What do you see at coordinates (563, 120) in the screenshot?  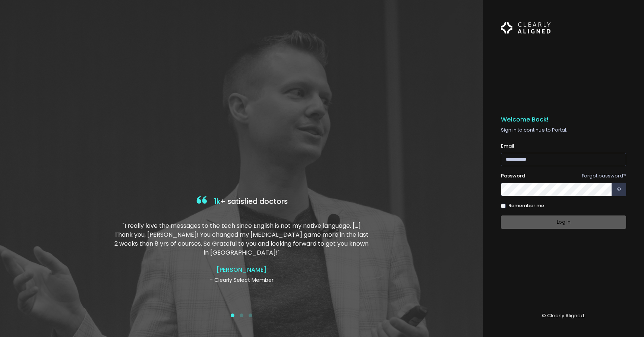 I see `h5: Welcome Back!` at bounding box center [563, 120].